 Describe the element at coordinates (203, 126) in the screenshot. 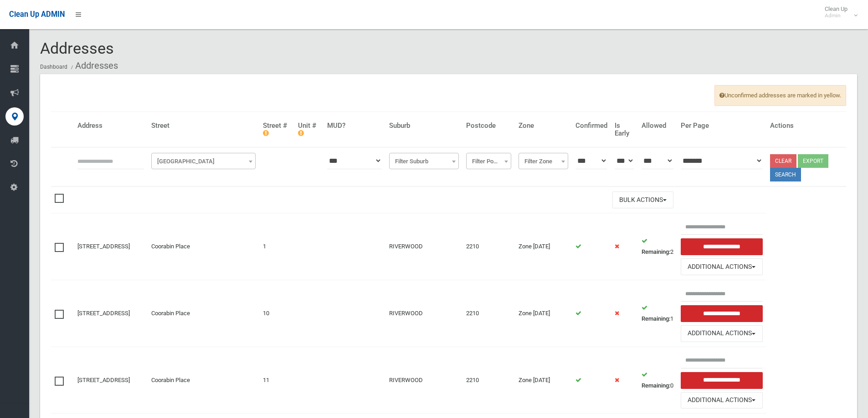

I see `h4: Street` at that location.